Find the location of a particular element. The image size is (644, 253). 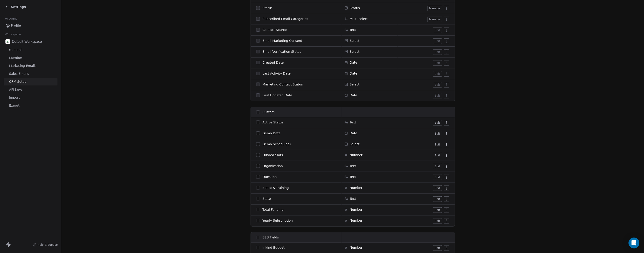

span: Inkind Budget is located at coordinates (274, 248).